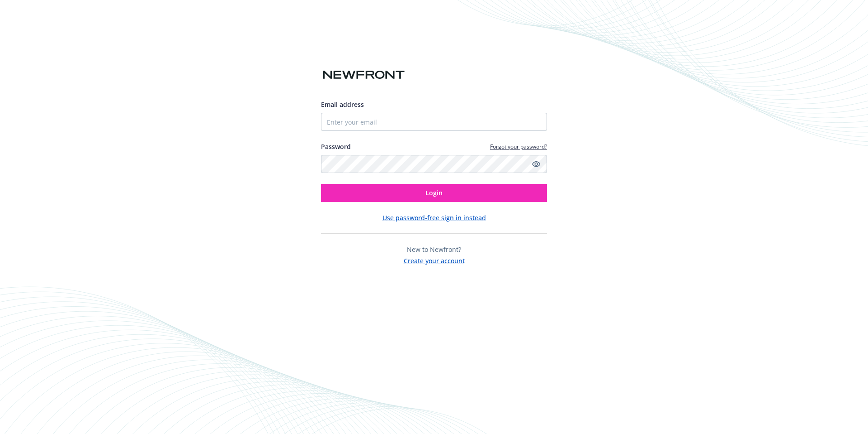 The height and width of the screenshot is (434, 868). I want to click on button: Login, so click(434, 193).